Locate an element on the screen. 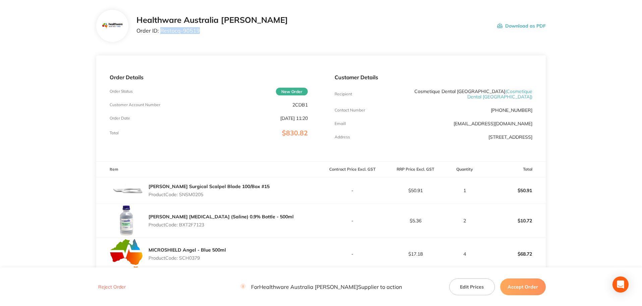 This screenshot has width=642, height=306. p: $5.36 is located at coordinates (416, 220).